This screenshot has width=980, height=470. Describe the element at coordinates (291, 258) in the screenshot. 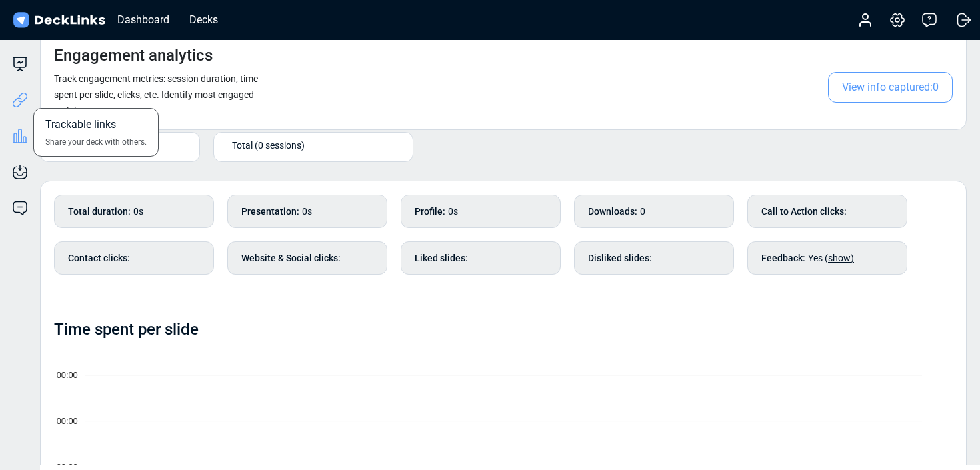

I see `b: Website & Social clicks :` at that location.